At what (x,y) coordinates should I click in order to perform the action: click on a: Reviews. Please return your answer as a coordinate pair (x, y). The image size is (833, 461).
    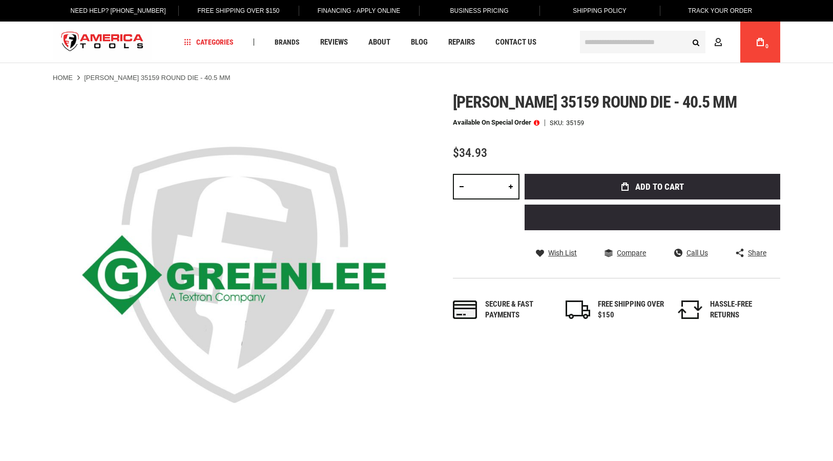
    Looking at the image, I should click on (334, 42).